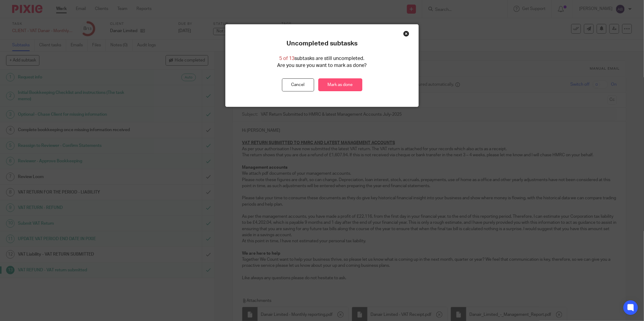  What do you see at coordinates (287, 58) in the screenshot?
I see `span: 5 of 13` at bounding box center [287, 58].